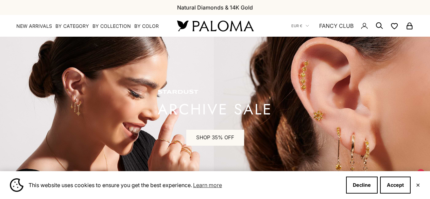 The image size is (430, 199). Describe the element at coordinates (215, 93) in the screenshot. I see `p: STARDUST` at that location.